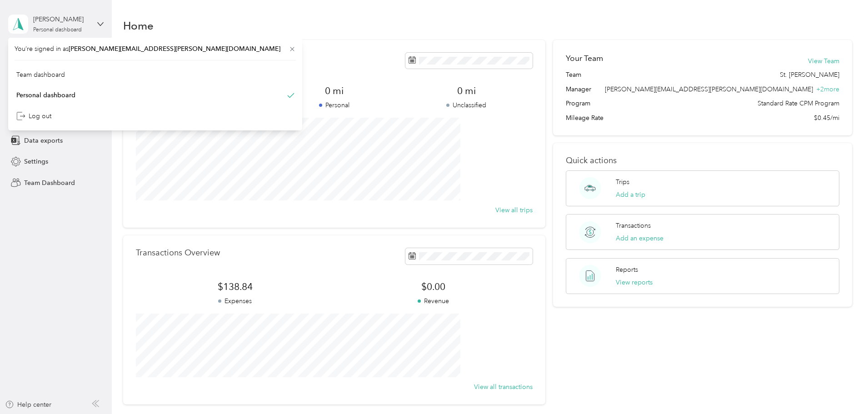 The image size is (868, 414). I want to click on p: Transactions Overview, so click(178, 252).